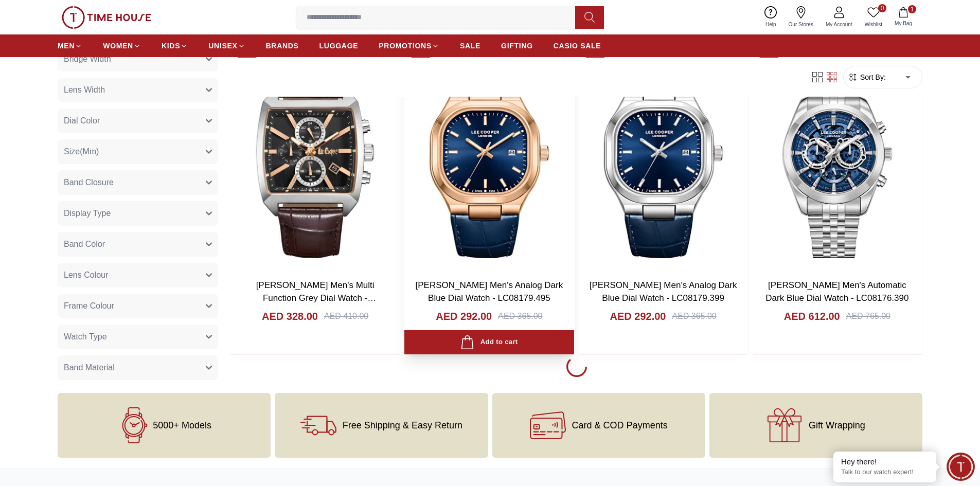 This screenshot has height=486, width=980. I want to click on span: Lens Width, so click(84, 90).